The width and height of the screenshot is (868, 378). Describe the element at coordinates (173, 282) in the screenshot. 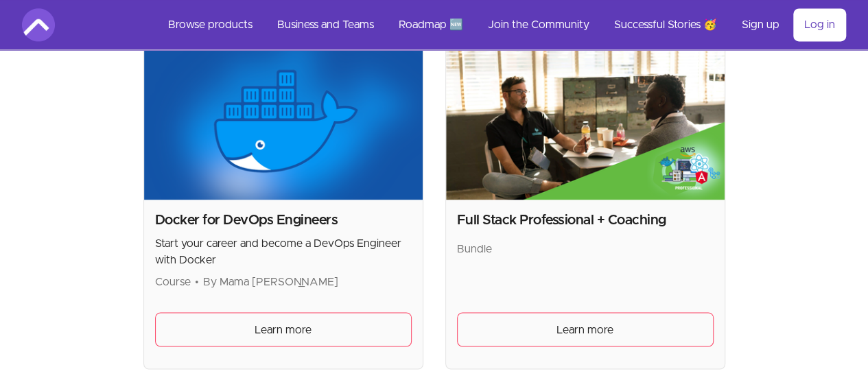

I see `span: Course` at that location.